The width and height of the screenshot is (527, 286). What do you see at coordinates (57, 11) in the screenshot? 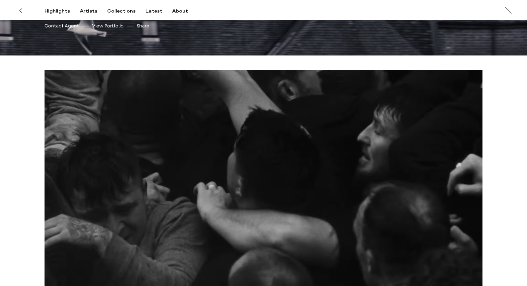
I see `div: Highlights` at bounding box center [57, 11].